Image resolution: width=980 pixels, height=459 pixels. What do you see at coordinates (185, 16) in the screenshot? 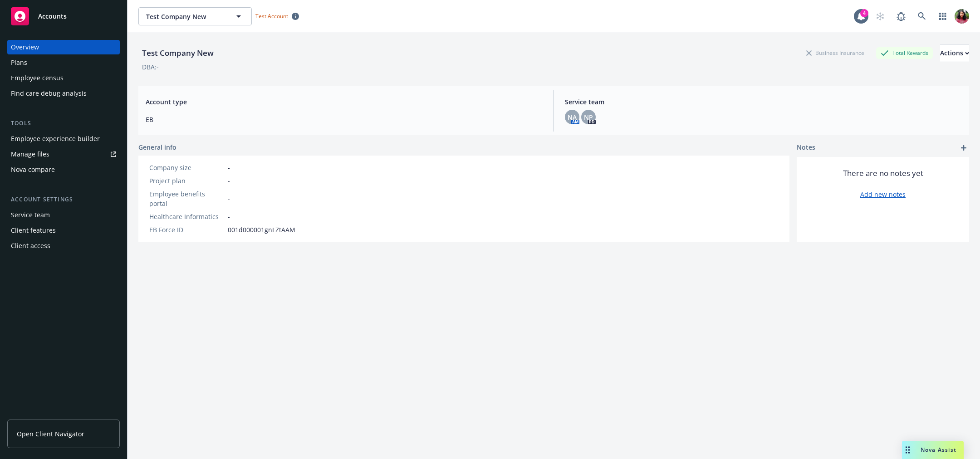
I see `span: Test Company New` at bounding box center [185, 16].